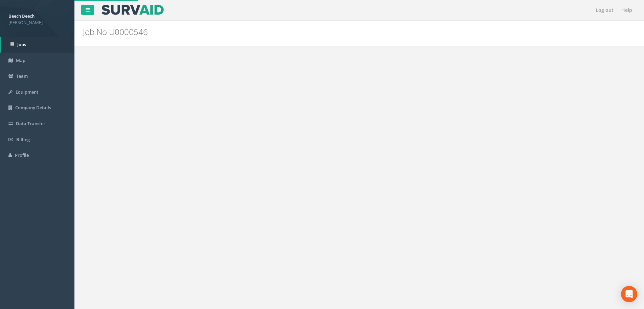  Describe the element at coordinates (21, 44) in the screenshot. I see `span: Jobs` at that location.